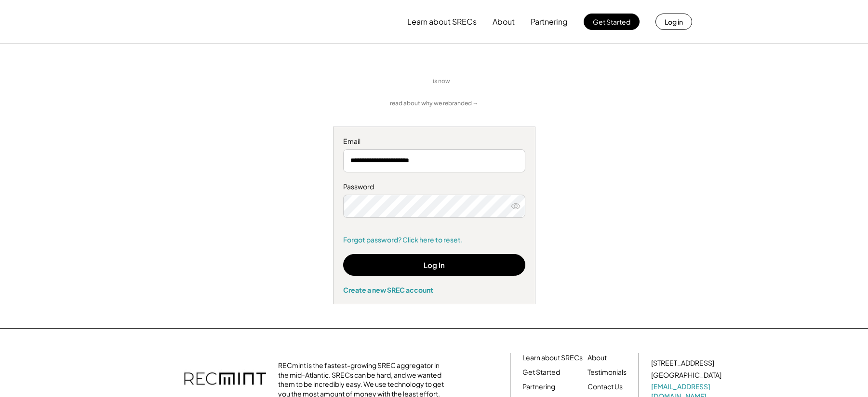  What do you see at coordinates (434, 240) in the screenshot?
I see `a: Forgot password? Click here to reset.` at bounding box center [434, 240].